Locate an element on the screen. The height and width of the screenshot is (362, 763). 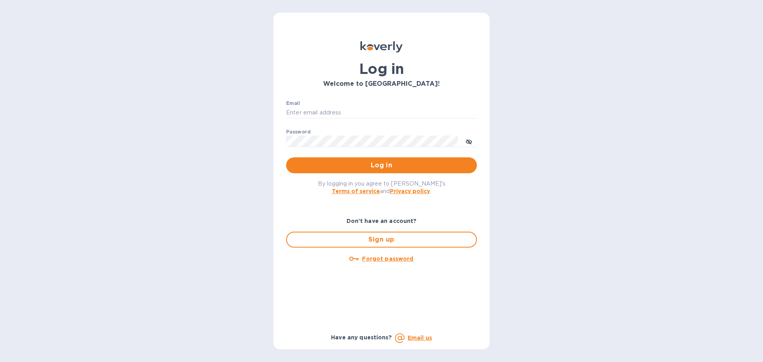
h1: Log in is located at coordinates (381, 69).